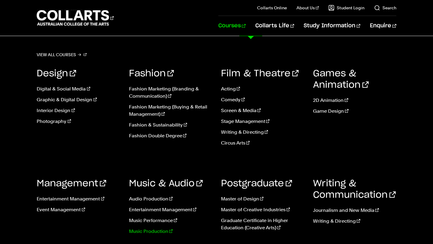 The image size is (433, 244). Describe the element at coordinates (78, 121) in the screenshot. I see `a: Photography` at that location.